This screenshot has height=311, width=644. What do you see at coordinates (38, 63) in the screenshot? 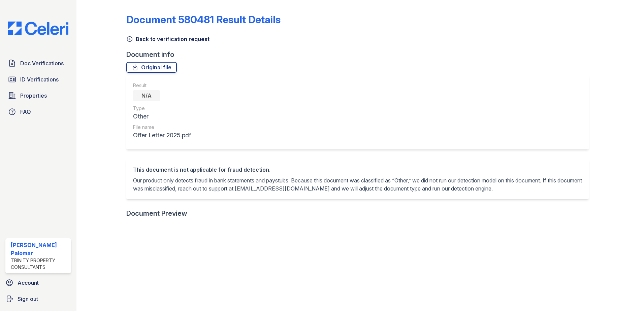
I see `a: Doc Verifications` at bounding box center [38, 63].